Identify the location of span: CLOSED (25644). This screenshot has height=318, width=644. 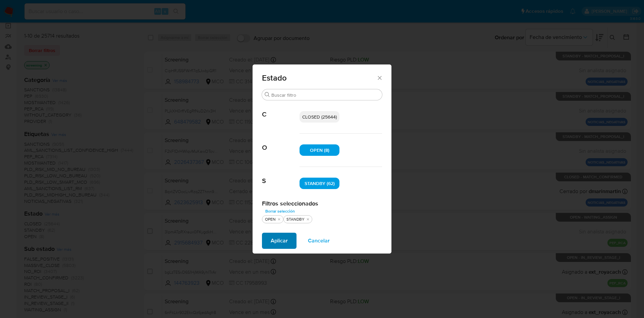
(319, 117).